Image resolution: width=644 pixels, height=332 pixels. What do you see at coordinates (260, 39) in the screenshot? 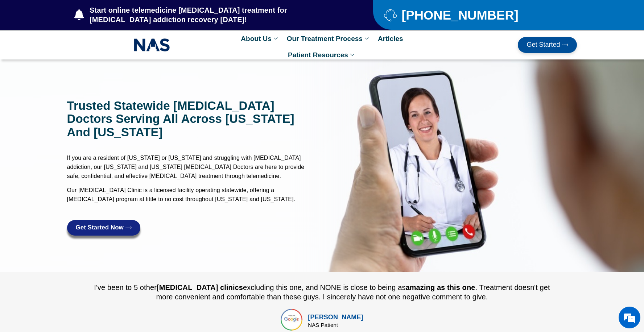
I see `a: About Us` at bounding box center [260, 39].